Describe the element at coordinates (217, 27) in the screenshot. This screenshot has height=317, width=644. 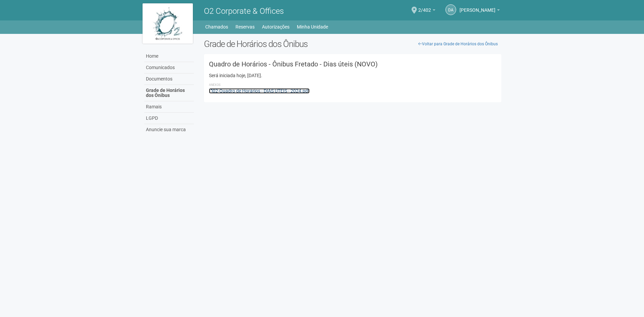
I see `a: Chamados` at that location.